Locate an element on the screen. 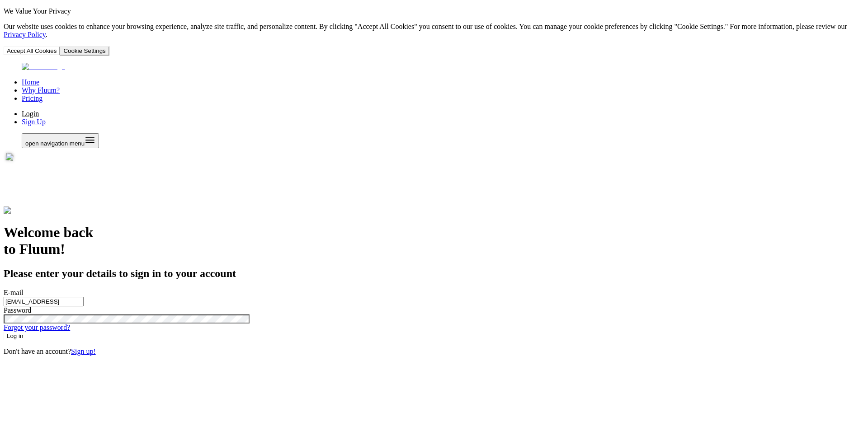 This screenshot has width=868, height=422. span: open navigation menu is located at coordinates (54, 143).